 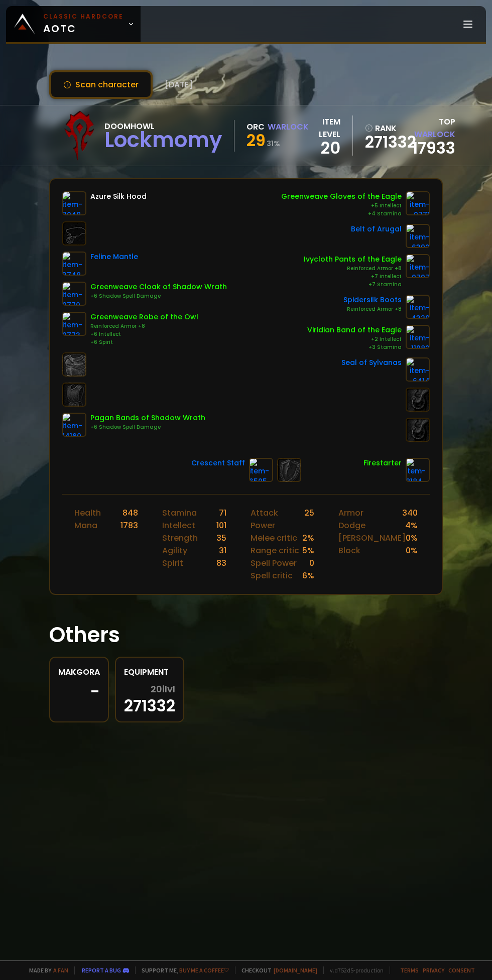 What do you see at coordinates (342, 214) in the screenshot?
I see `div: +4 Stamina` at bounding box center [342, 214].